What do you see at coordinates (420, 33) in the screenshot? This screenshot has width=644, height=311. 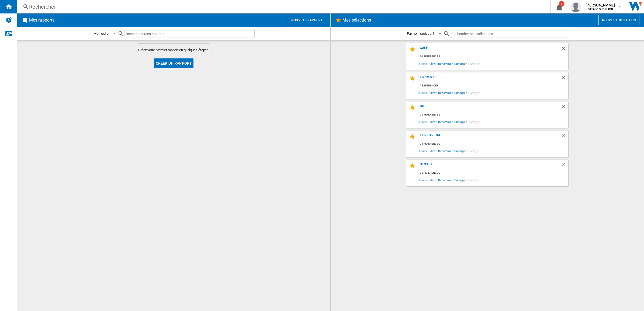 I see `div: Par nom croissant` at bounding box center [420, 33].